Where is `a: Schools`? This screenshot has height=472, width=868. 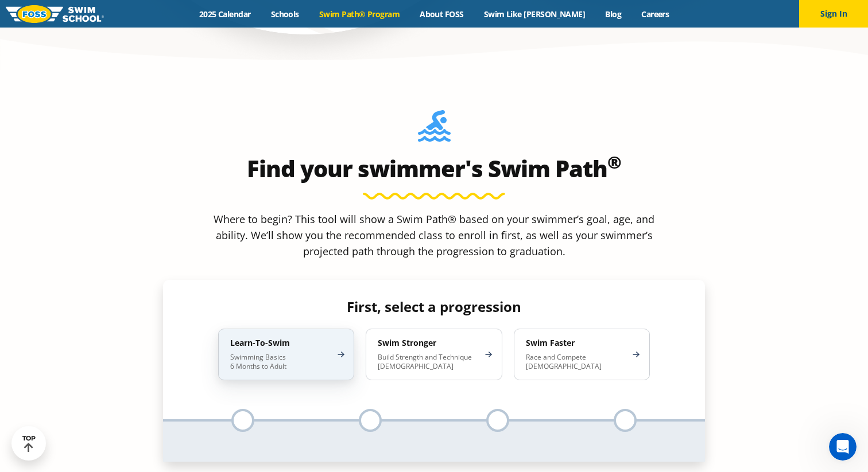 a: Schools is located at coordinates (284, 14).